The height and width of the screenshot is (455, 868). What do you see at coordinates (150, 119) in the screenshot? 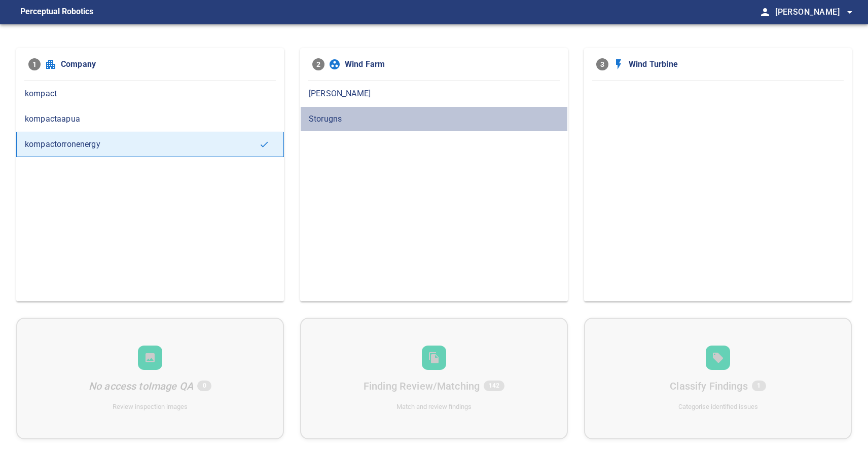
I see `span: kompactaapua` at bounding box center [150, 119].